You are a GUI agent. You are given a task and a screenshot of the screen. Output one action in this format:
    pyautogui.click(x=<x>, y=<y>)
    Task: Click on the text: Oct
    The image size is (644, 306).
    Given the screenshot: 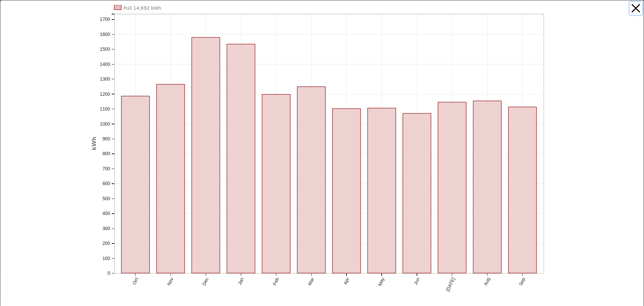 What is the action you would take?
    pyautogui.click(x=135, y=281)
    